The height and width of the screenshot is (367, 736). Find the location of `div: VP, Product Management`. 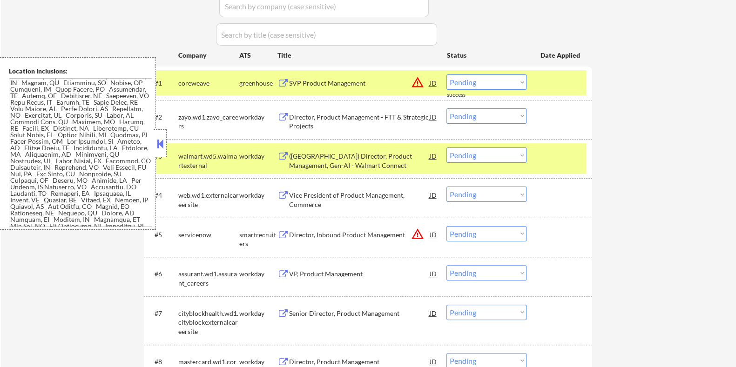

div: VP, Product Management is located at coordinates (359, 274).